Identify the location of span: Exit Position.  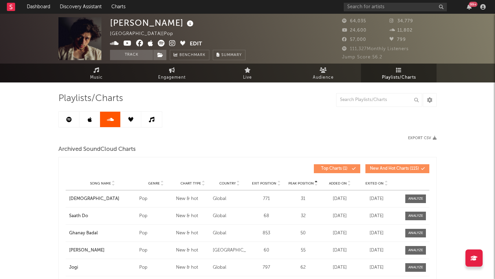
(264, 184).